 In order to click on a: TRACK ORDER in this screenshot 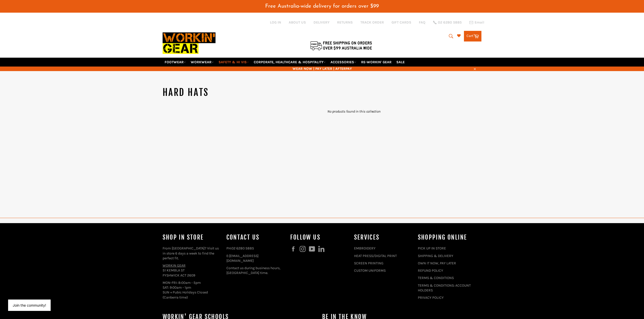, I will do `click(372, 22)`.